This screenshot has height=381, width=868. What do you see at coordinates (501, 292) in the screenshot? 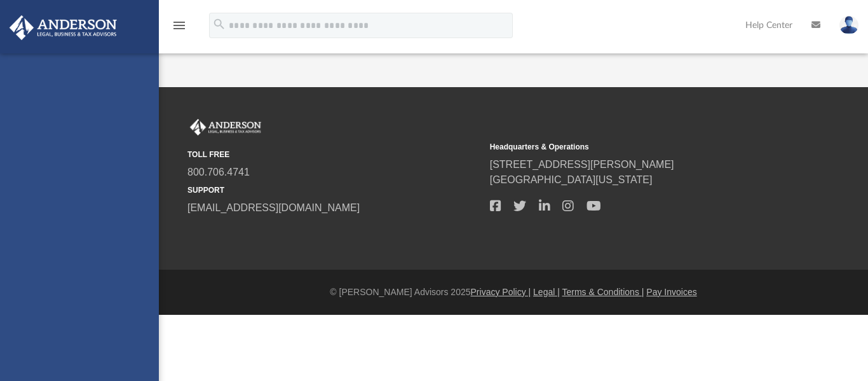
I see `a: Privacy Policy |` at bounding box center [501, 292].